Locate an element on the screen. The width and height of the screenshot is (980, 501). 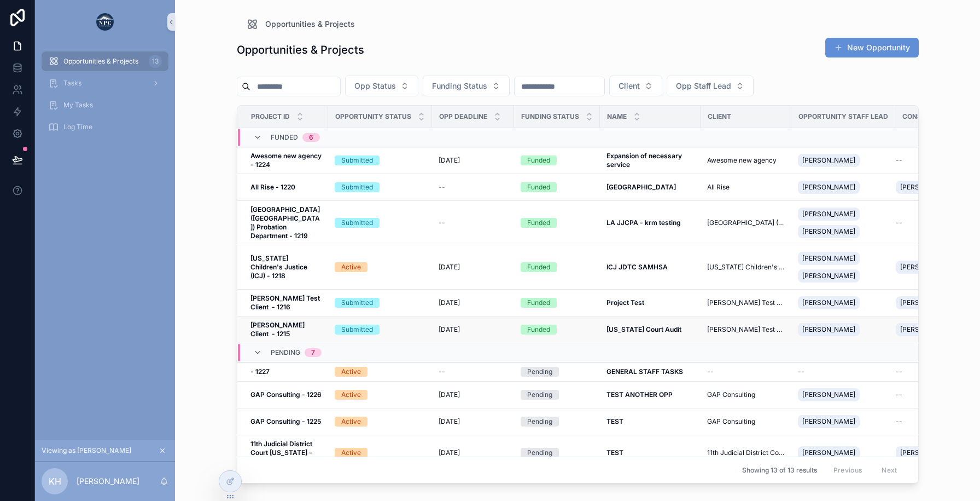
span: GAP Consulting is located at coordinates (731, 422).